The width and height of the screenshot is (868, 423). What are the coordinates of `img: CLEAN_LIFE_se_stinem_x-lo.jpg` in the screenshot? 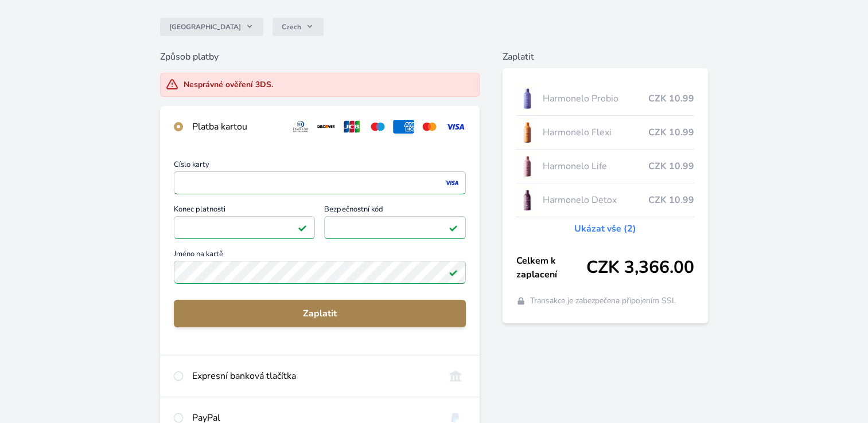 It's located at (527, 166).